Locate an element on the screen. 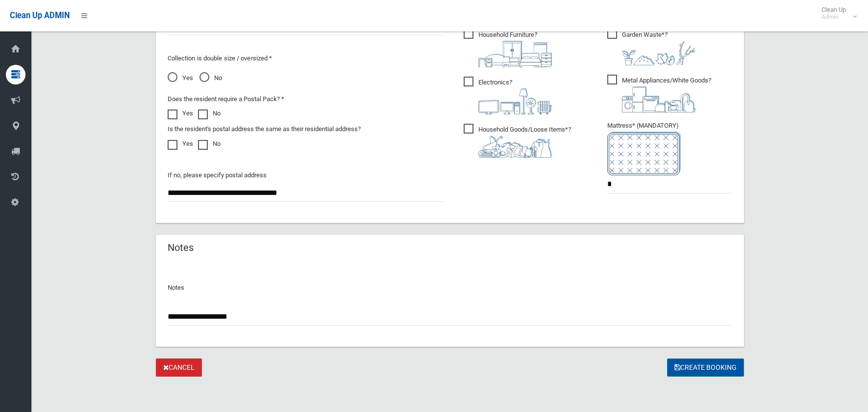  label: If no, please specify postal address is located at coordinates (217, 175).